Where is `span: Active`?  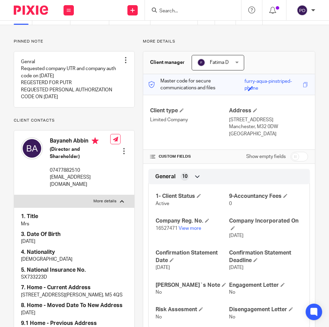 span: Active is located at coordinates (162, 203).